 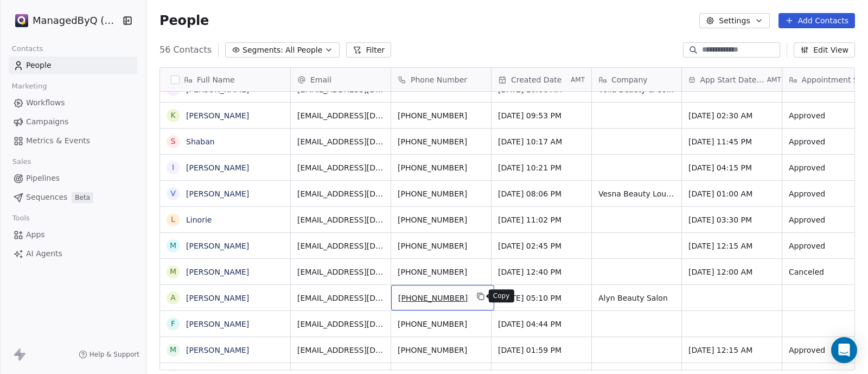 I want to click on p: Copy, so click(x=501, y=296).